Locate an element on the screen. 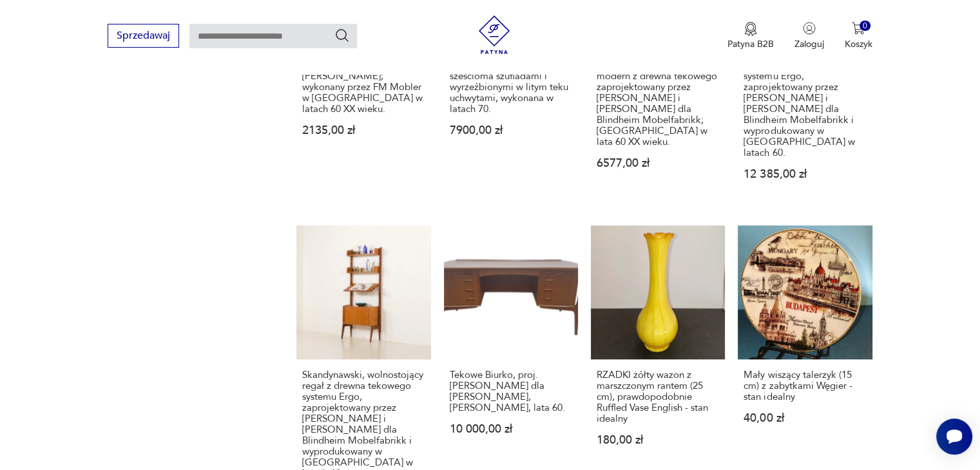 Image resolution: width=980 pixels, height=470 pixels. h3: RZADKI żółty wazon z marszczonym rantem (25 cm), prawdopodobnie Ruffled Vase English - stan idealny is located at coordinates (658, 397).